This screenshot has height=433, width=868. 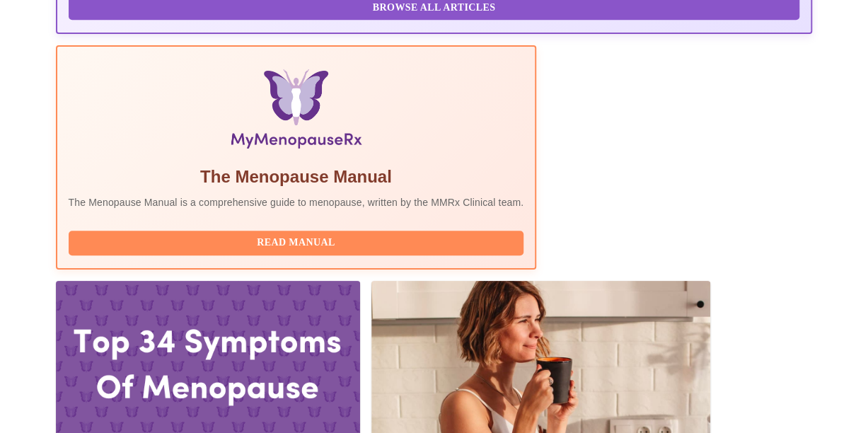 I want to click on a: Browse All Articles, so click(x=436, y=6).